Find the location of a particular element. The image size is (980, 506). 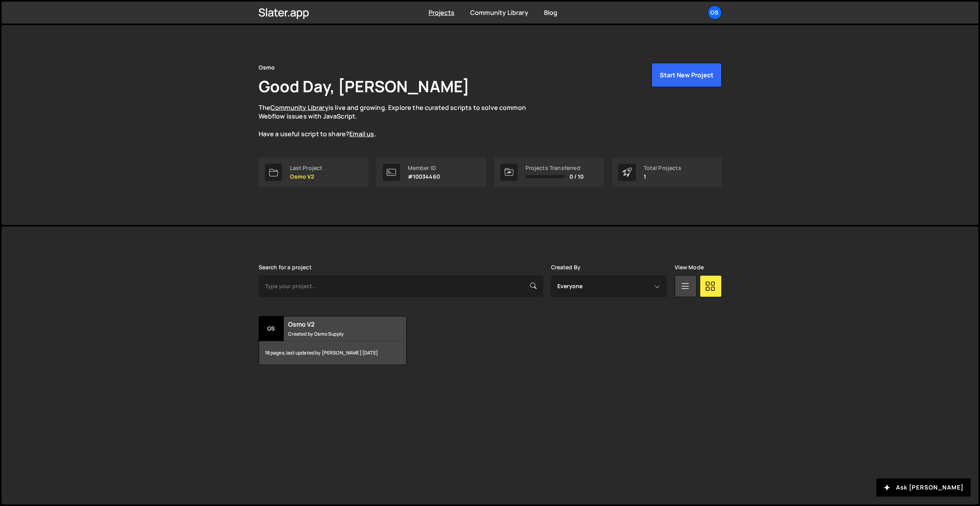

span: 0 / 10 is located at coordinates (576, 177).